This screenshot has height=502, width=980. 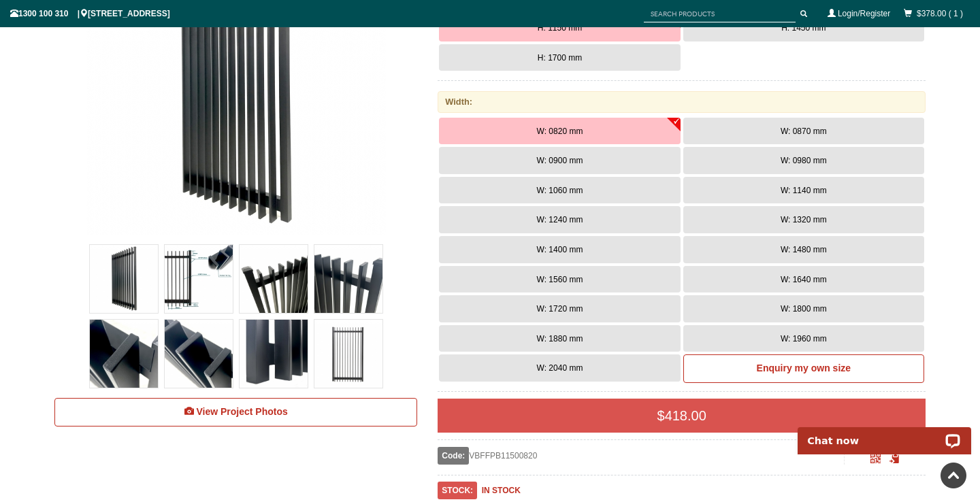 What do you see at coordinates (559, 219) in the screenshot?
I see `button: W: 1240 mm` at bounding box center [559, 219].